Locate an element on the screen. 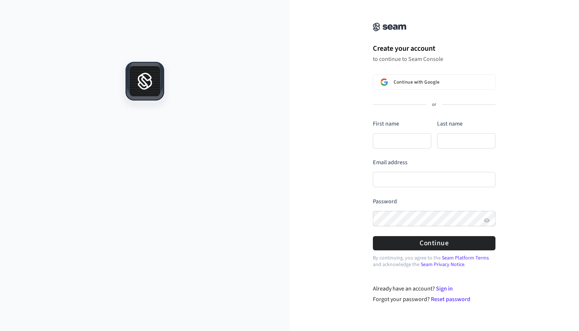 The image size is (579, 331). p: to continue to Seam Console is located at coordinates (434, 59).